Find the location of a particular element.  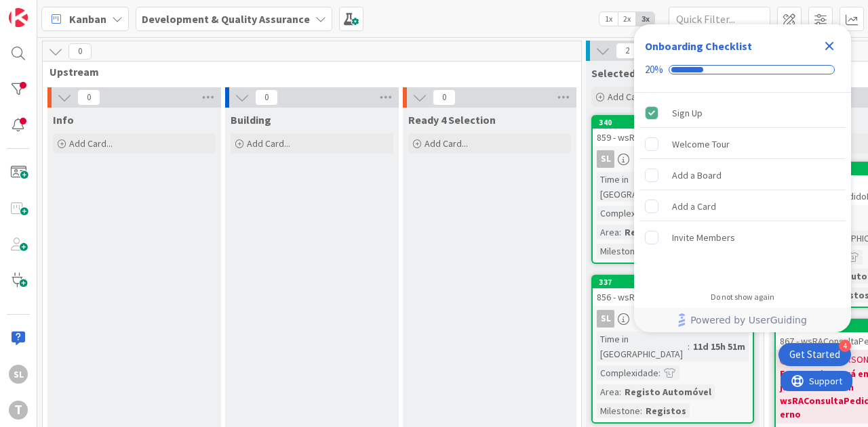

div: 337856 - wsRAPesquisaHistorico is located at coordinates (673, 291).